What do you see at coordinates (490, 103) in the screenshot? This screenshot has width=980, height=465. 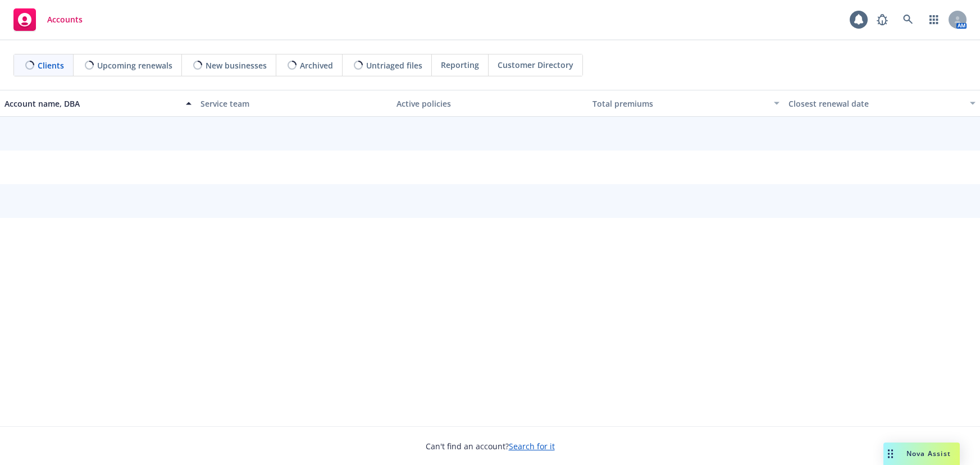 I see `div: Active policies` at bounding box center [490, 103].